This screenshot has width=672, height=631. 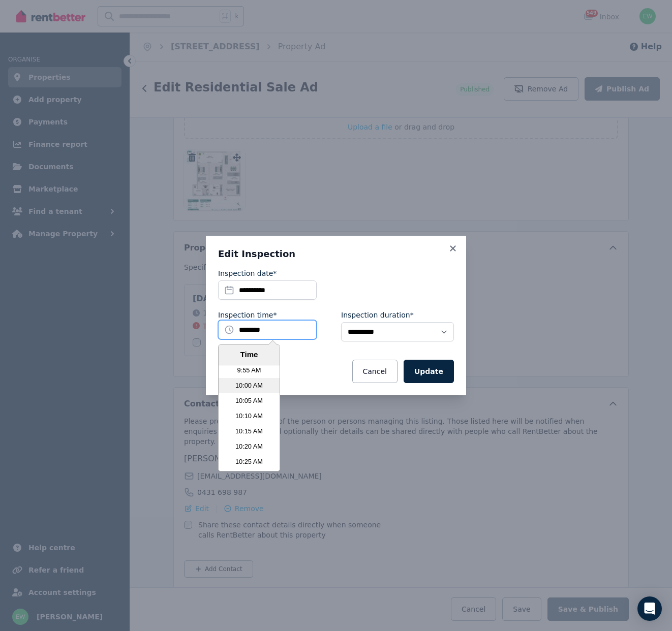 I want to click on button: Update, so click(x=428, y=371).